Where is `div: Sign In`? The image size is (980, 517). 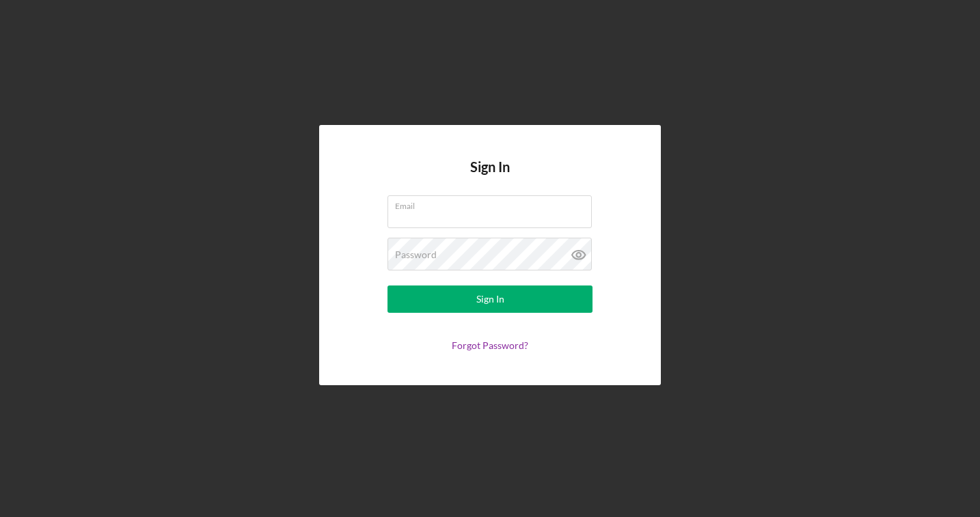 div: Sign In is located at coordinates (490, 299).